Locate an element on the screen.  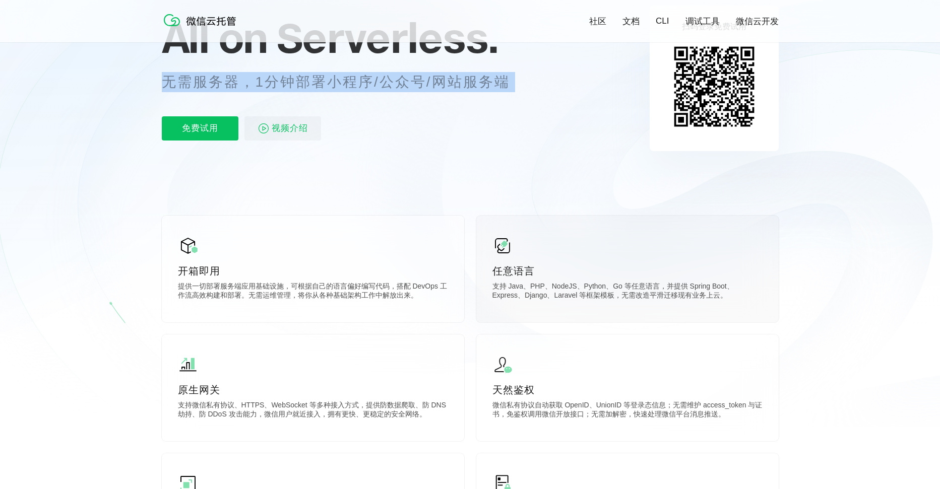
img: video_play.svg is located at coordinates (264, 129).